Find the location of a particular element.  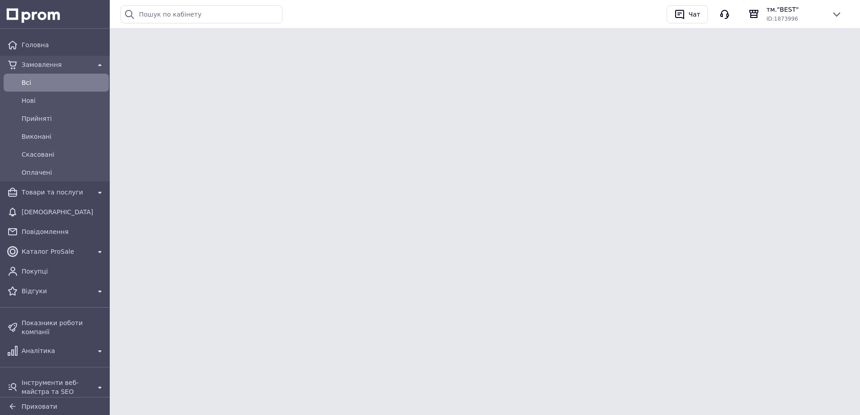

span: Скасовані is located at coordinates (63, 155).